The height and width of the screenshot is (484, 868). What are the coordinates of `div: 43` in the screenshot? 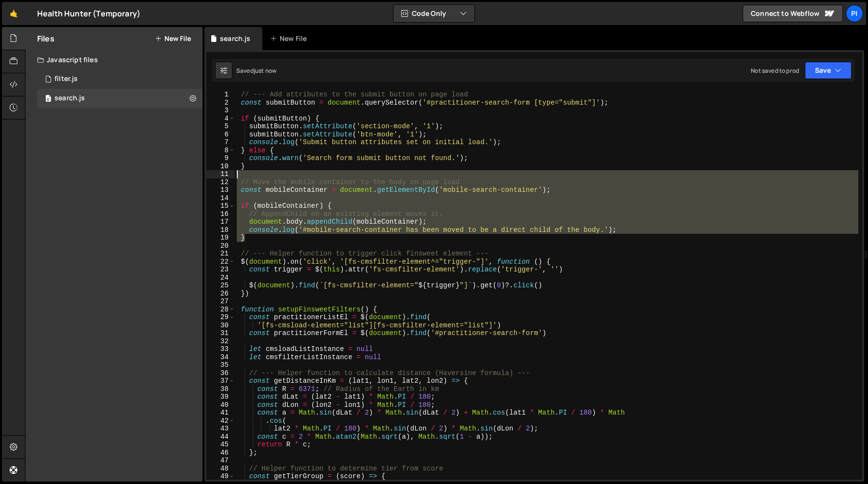 It's located at (220, 429).